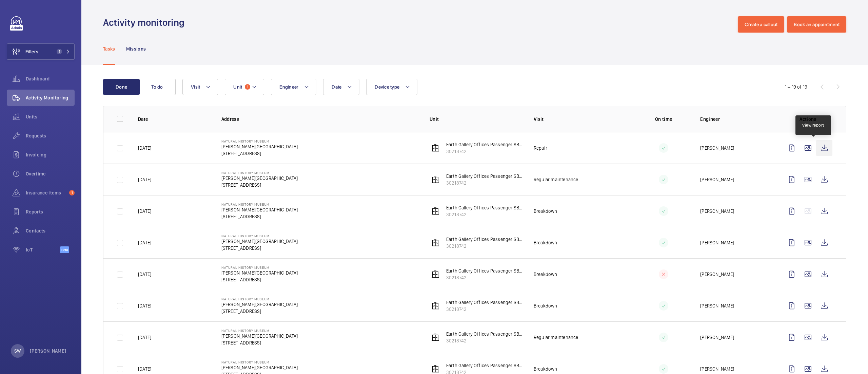 Image resolution: width=868 pixels, height=374 pixels. Describe the element at coordinates (50, 231) in the screenshot. I see `span: Contacts` at that location.